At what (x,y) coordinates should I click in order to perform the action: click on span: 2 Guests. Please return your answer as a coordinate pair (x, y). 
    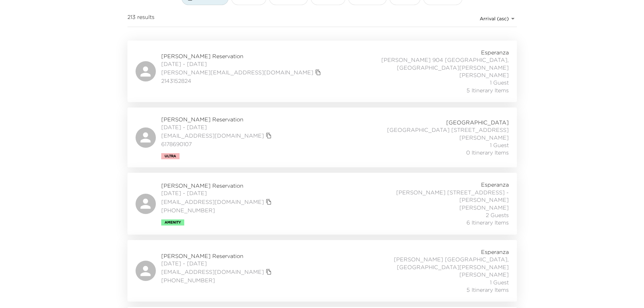
    Looking at the image, I should click on (497, 215).